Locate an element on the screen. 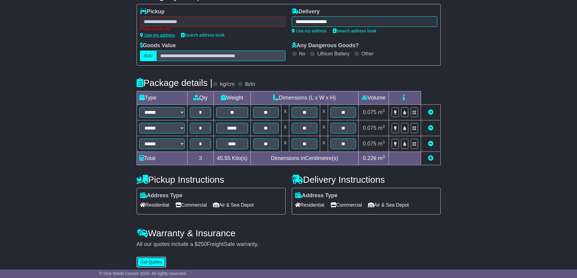  label: lb/in is located at coordinates (250, 84).